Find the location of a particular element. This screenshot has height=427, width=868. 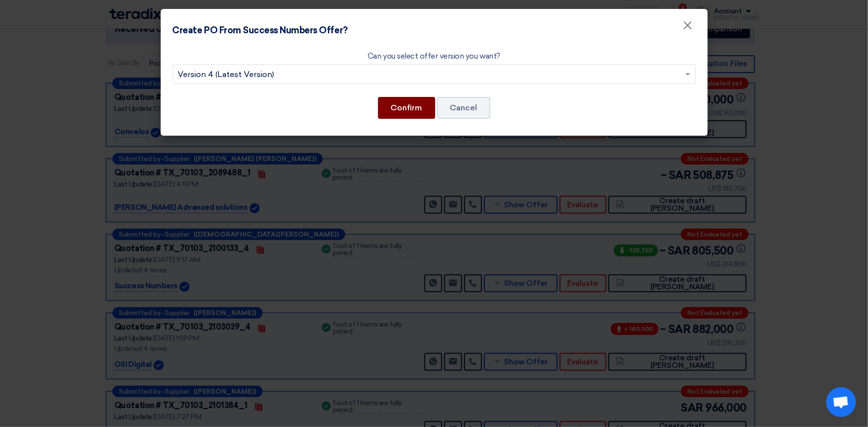

button: Confirm is located at coordinates (407, 108).